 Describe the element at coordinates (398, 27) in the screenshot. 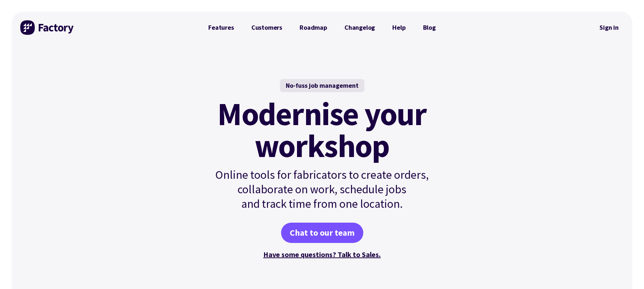

I see `a: Help` at that location.